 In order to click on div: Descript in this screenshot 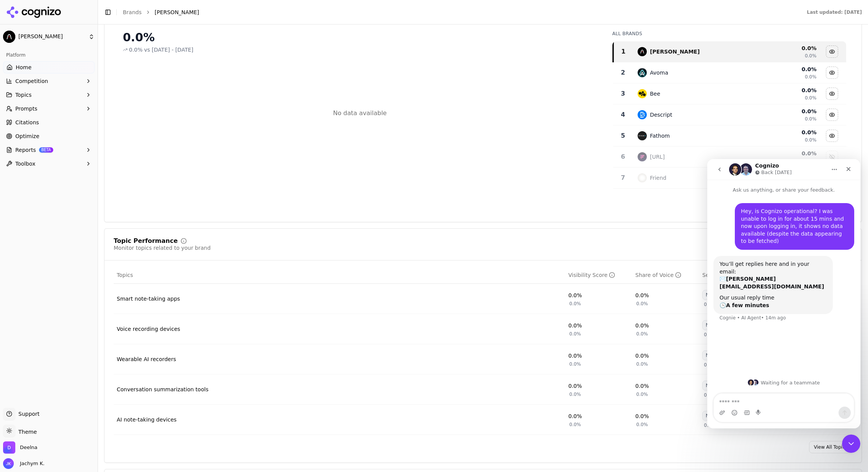, I will do `click(661, 115)`.